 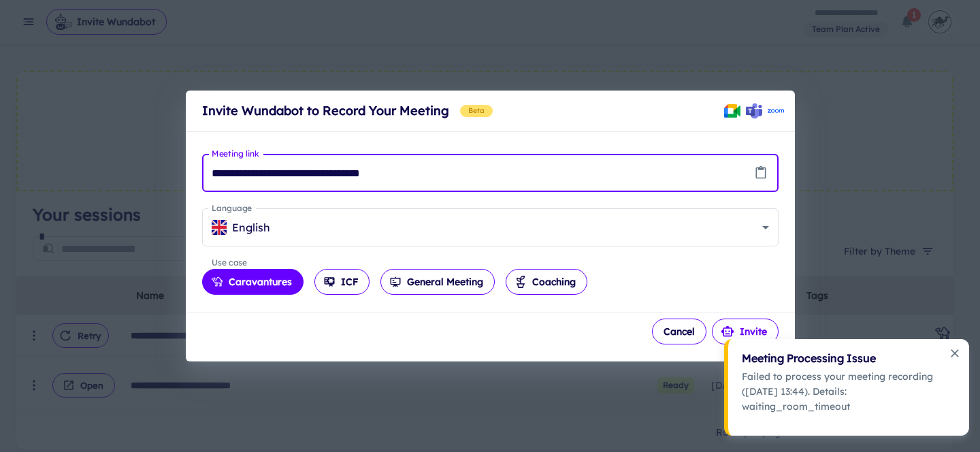 I want to click on label: Meeting link, so click(x=236, y=153).